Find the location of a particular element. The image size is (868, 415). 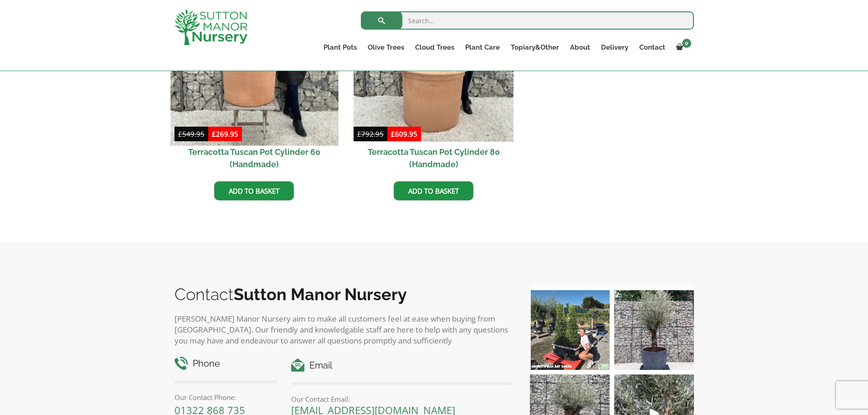

img: Our elegant & picturesque Angustifolia Cones are an exquisite addition to your Bay Tree collectio... is located at coordinates (570, 330).